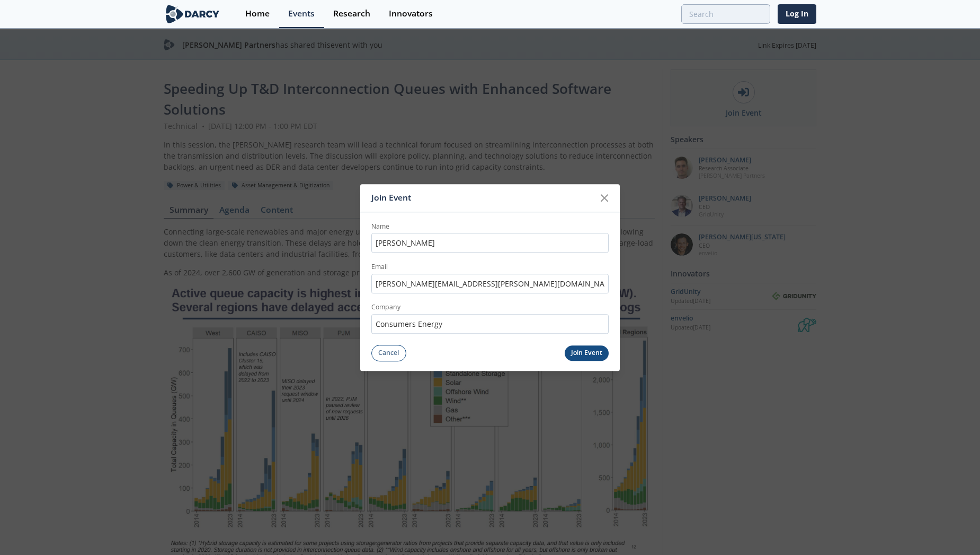 This screenshot has width=980, height=555. What do you see at coordinates (726, 14) in the screenshot?
I see `input: Advanced Search` at bounding box center [726, 14].